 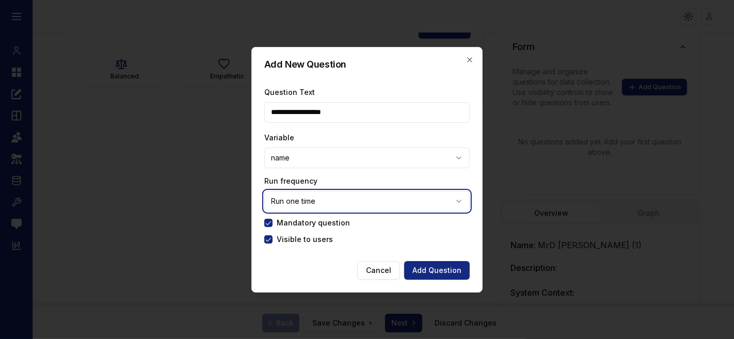 What do you see at coordinates (291, 181) in the screenshot?
I see `label: Run frequency` at bounding box center [291, 181].